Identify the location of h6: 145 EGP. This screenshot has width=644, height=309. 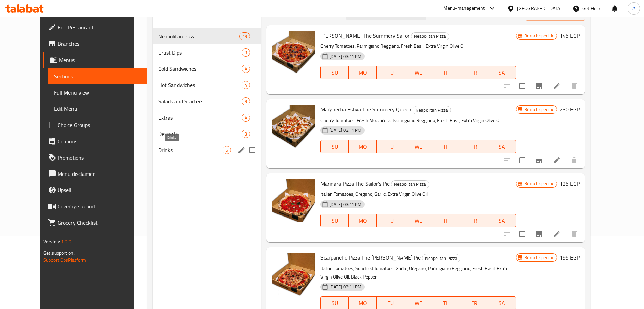
(569, 36).